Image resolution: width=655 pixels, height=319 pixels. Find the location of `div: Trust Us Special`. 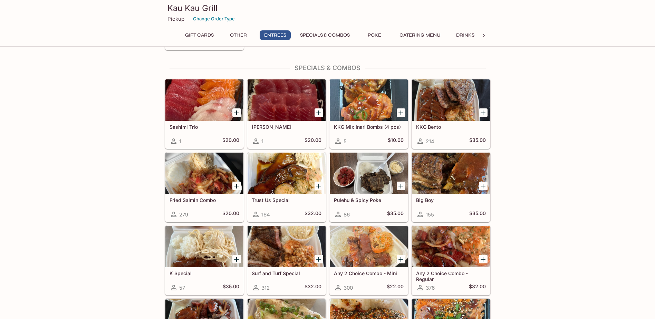

div: Trust Us Special is located at coordinates (287, 173).